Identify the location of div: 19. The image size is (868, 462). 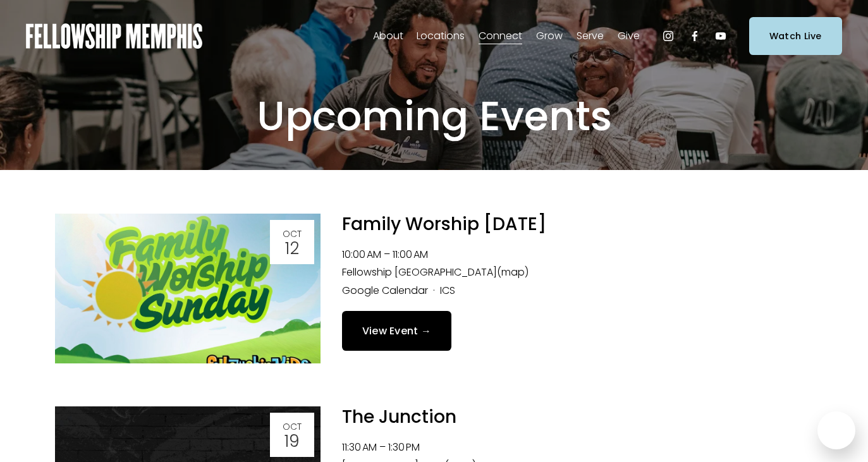
(292, 441).